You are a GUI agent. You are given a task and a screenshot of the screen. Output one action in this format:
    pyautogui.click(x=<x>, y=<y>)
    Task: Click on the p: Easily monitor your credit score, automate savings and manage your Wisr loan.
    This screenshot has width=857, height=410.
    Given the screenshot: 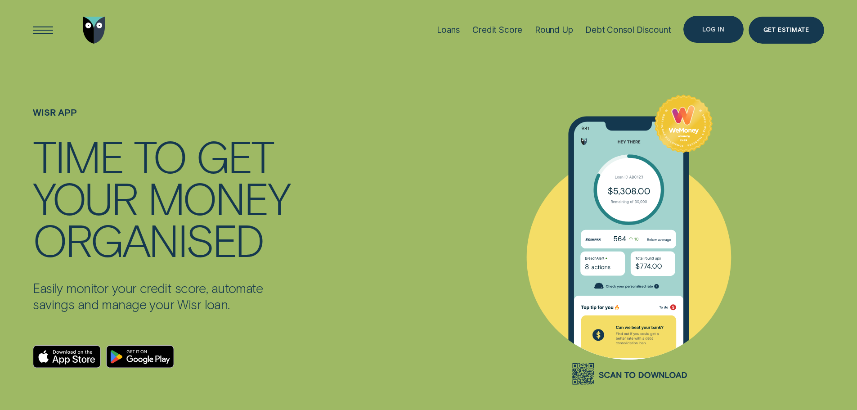 What is the action you would take?
    pyautogui.click(x=163, y=296)
    